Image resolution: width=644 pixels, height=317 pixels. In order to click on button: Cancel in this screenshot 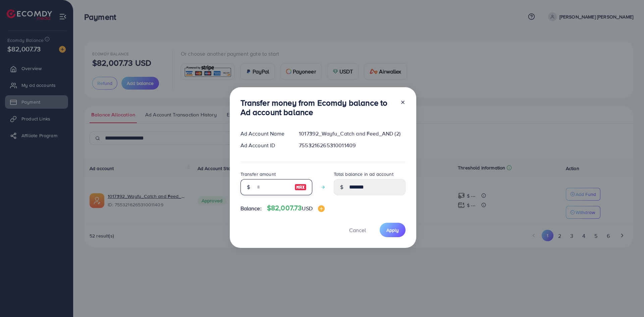, I will do `click(357, 230)`.